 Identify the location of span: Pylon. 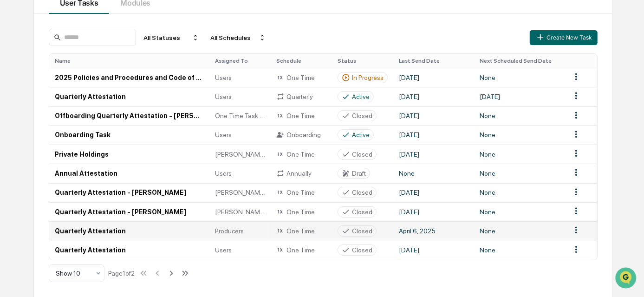
(102, 231).